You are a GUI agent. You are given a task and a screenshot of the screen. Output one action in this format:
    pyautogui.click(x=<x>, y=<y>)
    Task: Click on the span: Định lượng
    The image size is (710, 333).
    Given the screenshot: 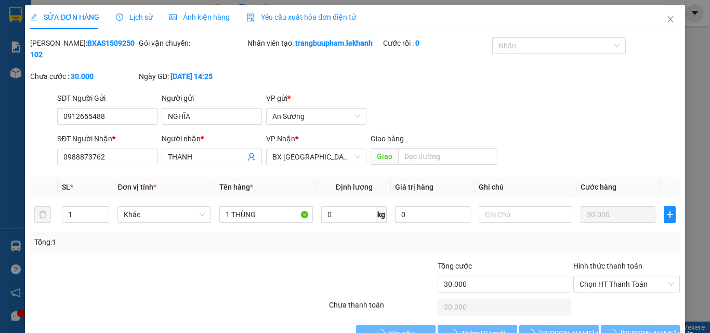 What is the action you would take?
    pyautogui.click(x=353, y=187)
    